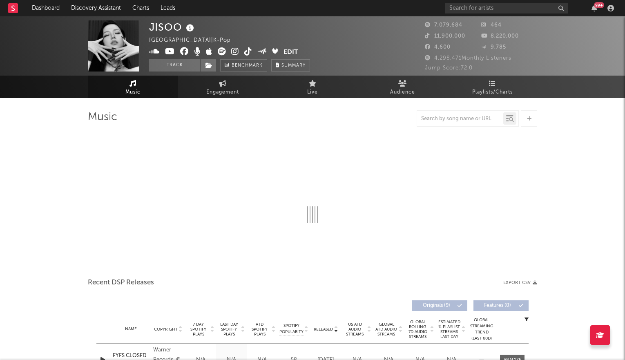  Describe the element at coordinates (229, 329) in the screenshot. I see `span: Last Day Spotify Plays` at that location.